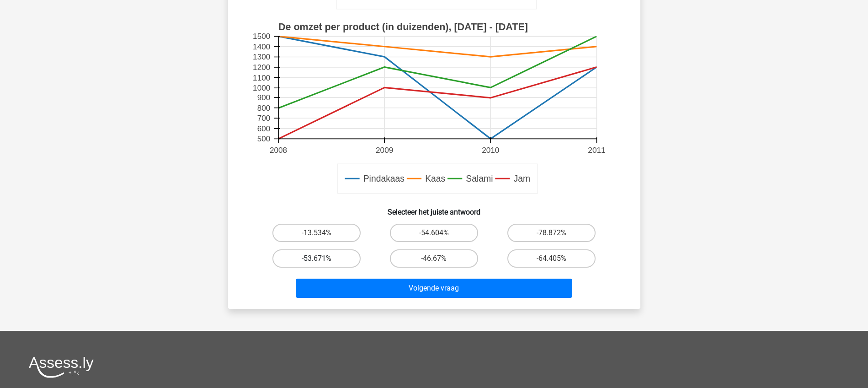 The height and width of the screenshot is (388, 868). Describe the element at coordinates (434, 233) in the screenshot. I see `label: -54.604%` at that location.